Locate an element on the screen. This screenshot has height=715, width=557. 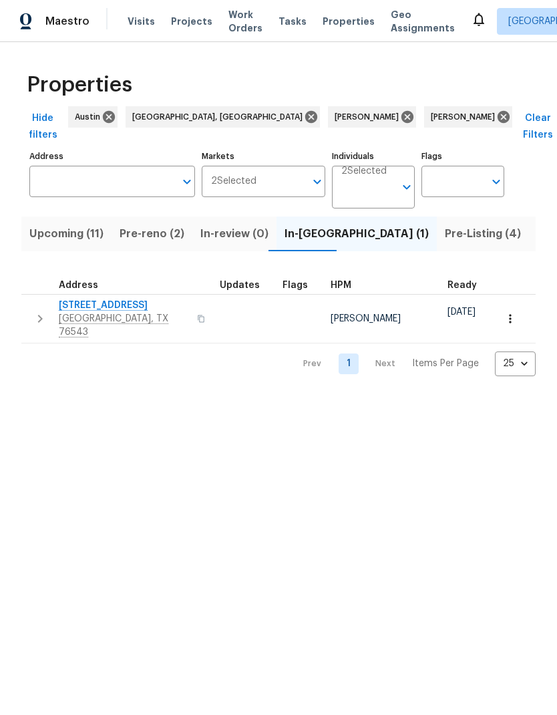
span: Upcoming (11) is located at coordinates (66, 234).